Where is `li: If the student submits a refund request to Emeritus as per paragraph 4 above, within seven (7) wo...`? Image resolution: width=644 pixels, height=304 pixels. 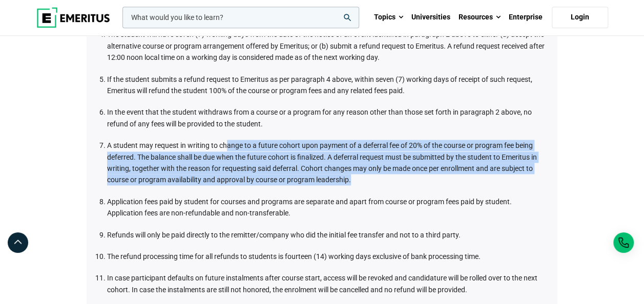
li: If the student submits a refund request to Emeritus as per paragraph 4 above, within seven (7) wo... is located at coordinates (327, 85).